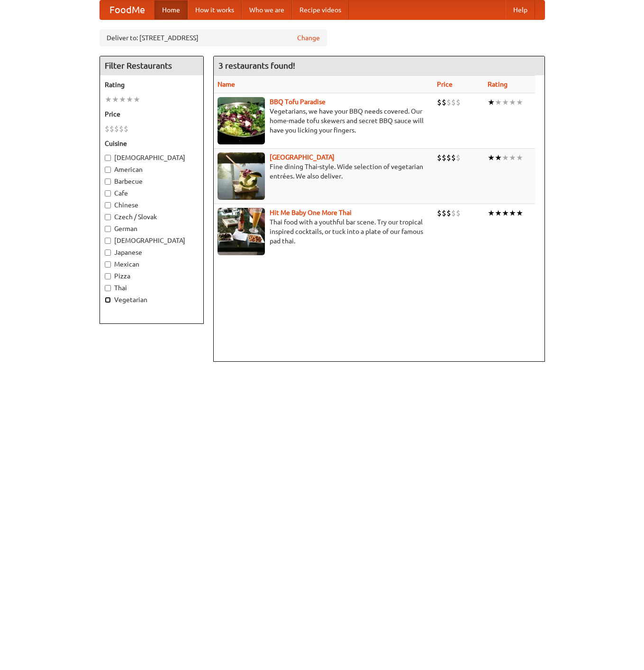 The height and width of the screenshot is (670, 644). Describe the element at coordinates (520, 10) in the screenshot. I see `a: Help` at that location.